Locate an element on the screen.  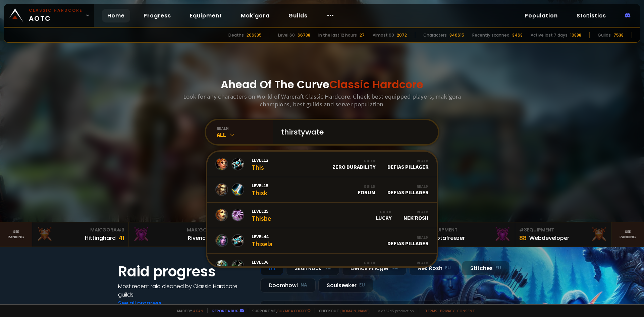
small: Classic Hardcore is located at coordinates (56, 10).